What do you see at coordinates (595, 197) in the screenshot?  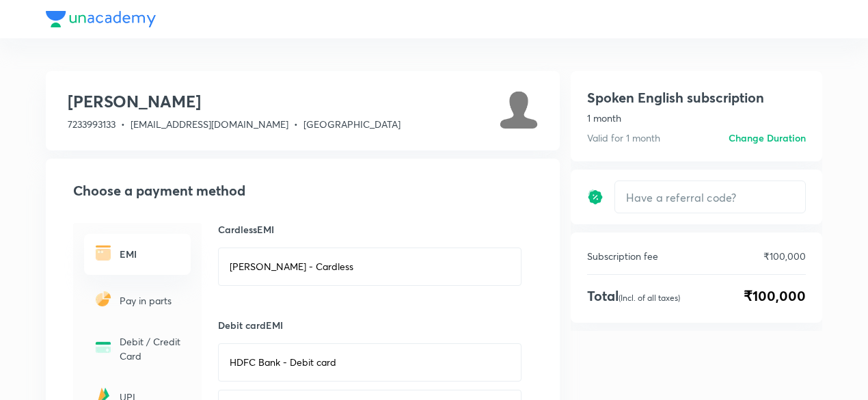 I see `img: discount` at bounding box center [595, 197].